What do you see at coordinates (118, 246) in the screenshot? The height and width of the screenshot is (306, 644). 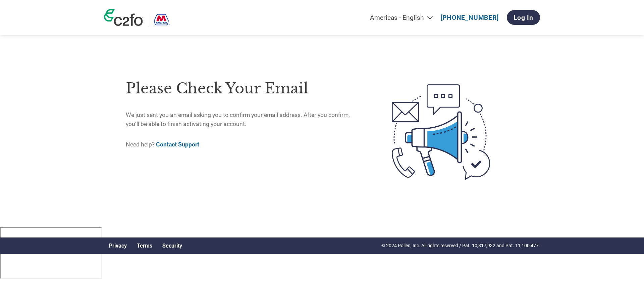 I see `a: Privacy` at bounding box center [118, 246].